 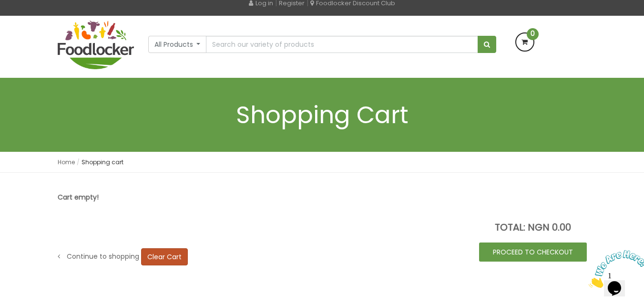 What do you see at coordinates (78, 197) in the screenshot?
I see `strong: Cart empty!` at bounding box center [78, 197].